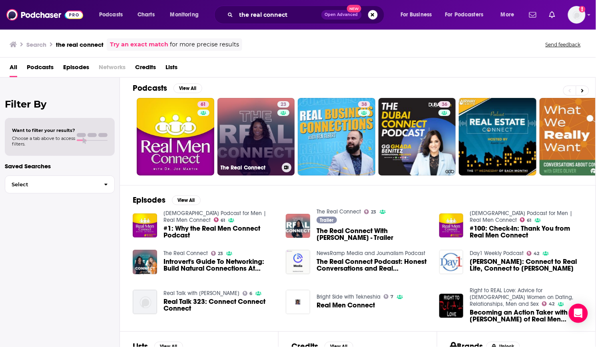 This screenshot has width=596, height=347. I want to click on span: 38, so click(364, 105).